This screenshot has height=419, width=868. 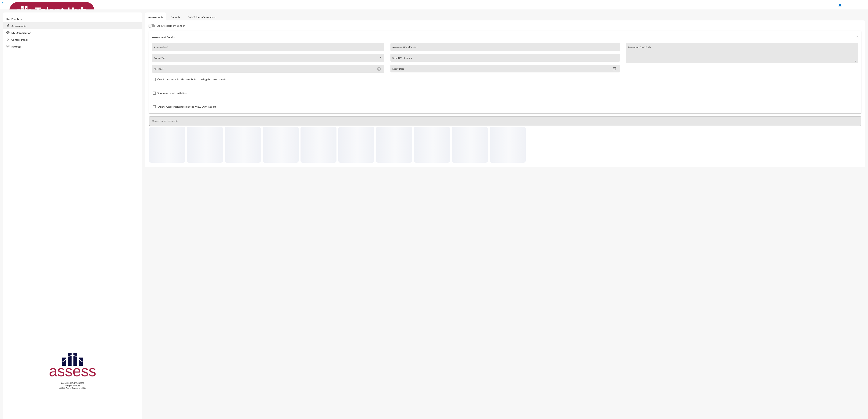 What do you see at coordinates (505, 78) in the screenshot?
I see `div: Assessment Details` at bounding box center [505, 78].